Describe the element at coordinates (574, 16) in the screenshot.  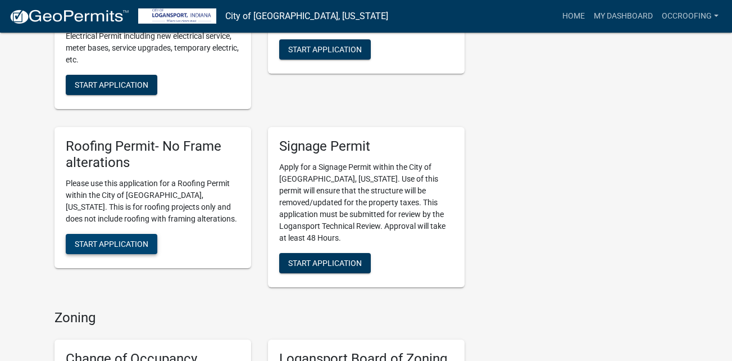
I see `a: Home` at that location.